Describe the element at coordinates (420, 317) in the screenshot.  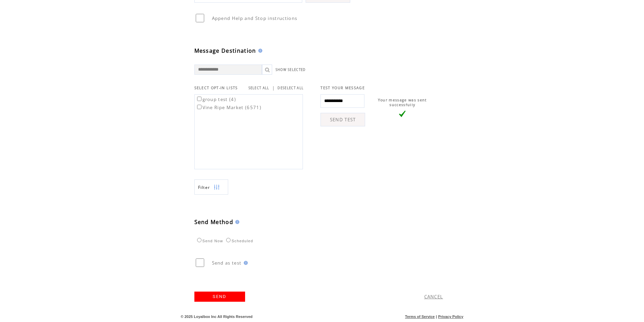
I see `a: Terms of Service` at that location.